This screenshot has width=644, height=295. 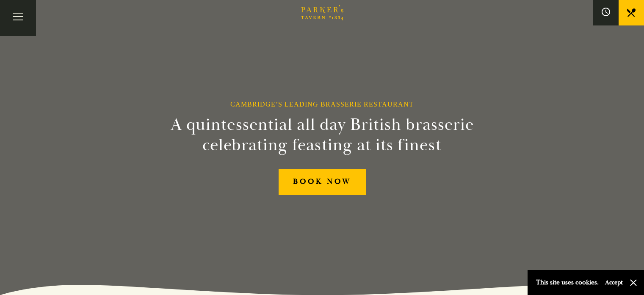 I want to click on p: This site uses cookies., so click(x=567, y=282).